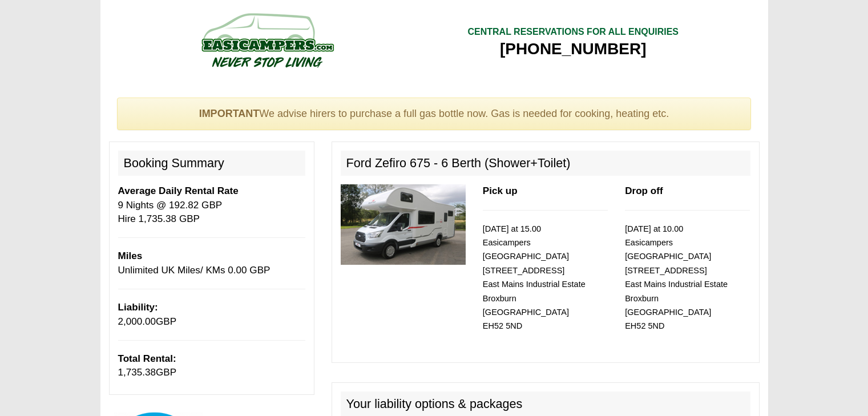 The height and width of the screenshot is (416, 868). What do you see at coordinates (644, 191) in the screenshot?
I see `b: Drop off` at bounding box center [644, 191].